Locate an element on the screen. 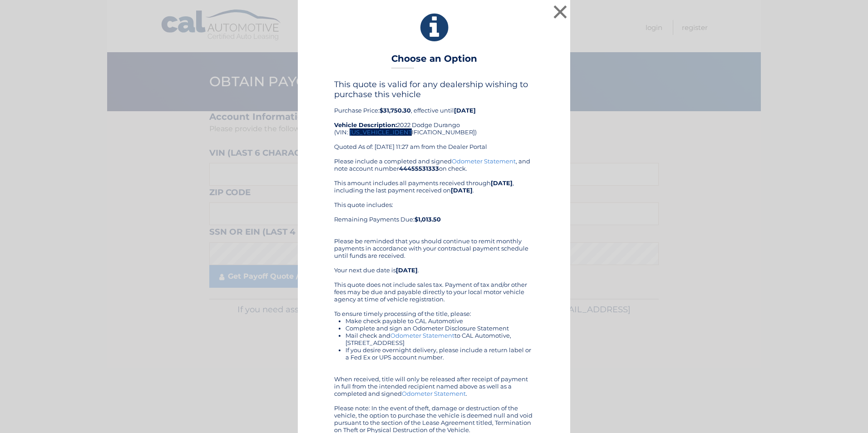 The image size is (868, 433). b: 44455531333 is located at coordinates (419, 169).